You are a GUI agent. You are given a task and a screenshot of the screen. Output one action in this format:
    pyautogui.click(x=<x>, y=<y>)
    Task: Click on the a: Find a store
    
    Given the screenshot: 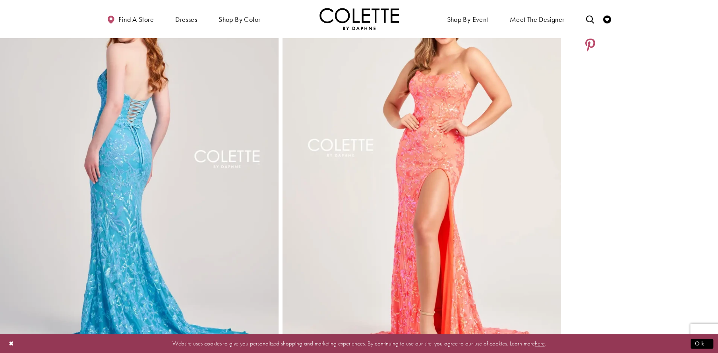 What is the action you would take?
    pyautogui.click(x=130, y=19)
    